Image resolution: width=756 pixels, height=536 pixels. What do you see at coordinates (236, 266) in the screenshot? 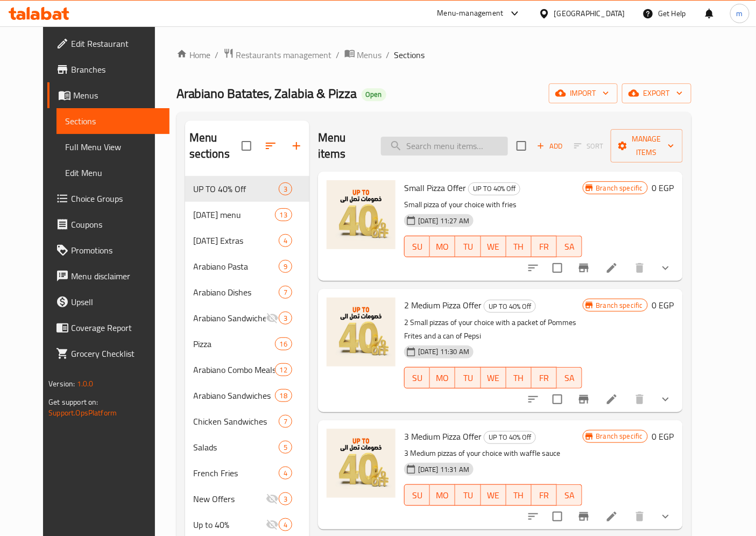
I see `span: Arabiano Pasta` at bounding box center [236, 266].